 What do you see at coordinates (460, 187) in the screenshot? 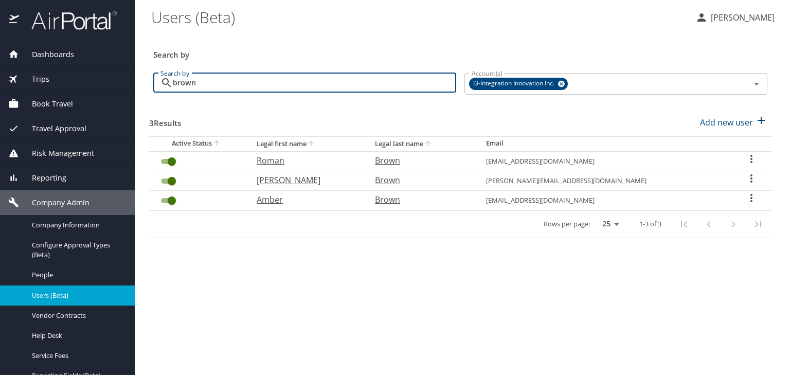
I see `table: User Search Table` at bounding box center [460, 187].